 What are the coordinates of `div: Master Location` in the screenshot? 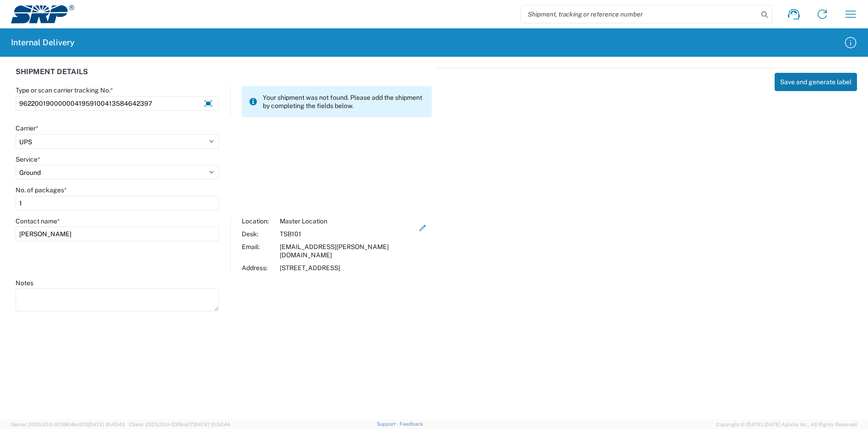 It's located at (347, 221).